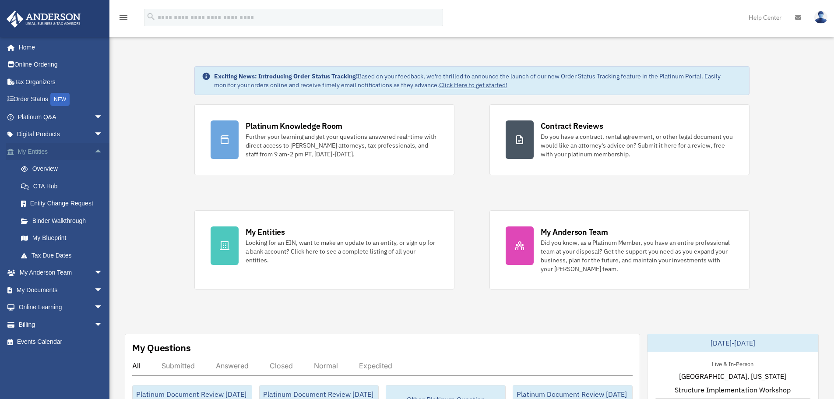 This screenshot has width=834, height=399. Describe the element at coordinates (43, 19) in the screenshot. I see `img: Anderson Advisors Platinum Portal` at that location.